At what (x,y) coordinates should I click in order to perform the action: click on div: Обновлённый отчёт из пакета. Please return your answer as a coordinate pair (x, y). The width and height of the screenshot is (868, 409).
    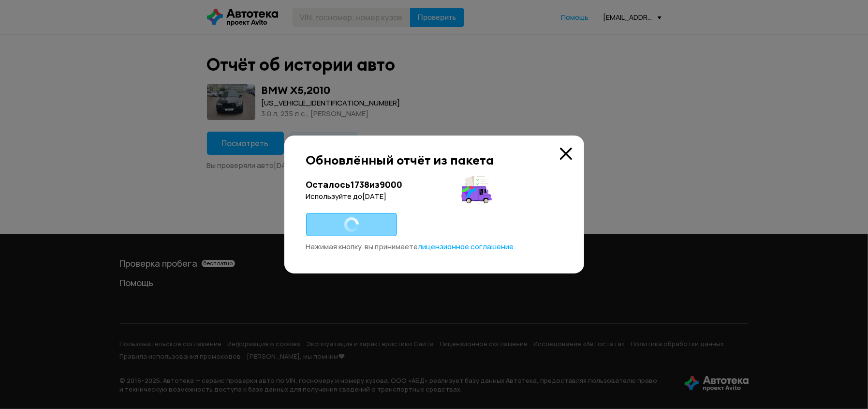
    Looking at the image, I should click on (434, 159).